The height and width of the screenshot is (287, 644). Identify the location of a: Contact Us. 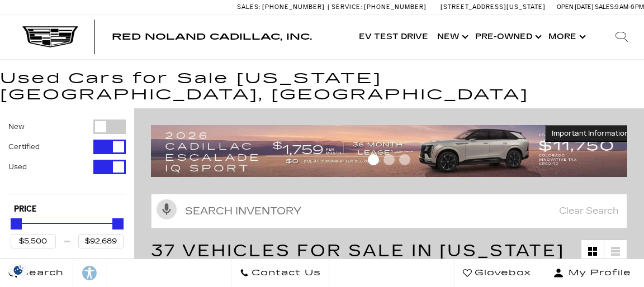
(280, 273).